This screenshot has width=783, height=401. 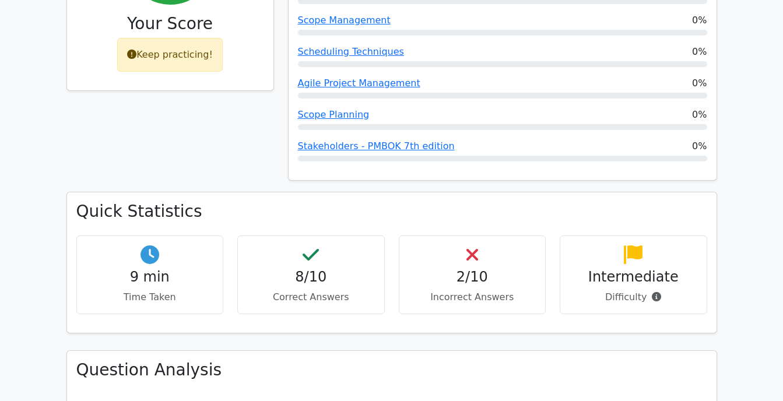 I want to click on div: Keep practicing!, so click(x=170, y=55).